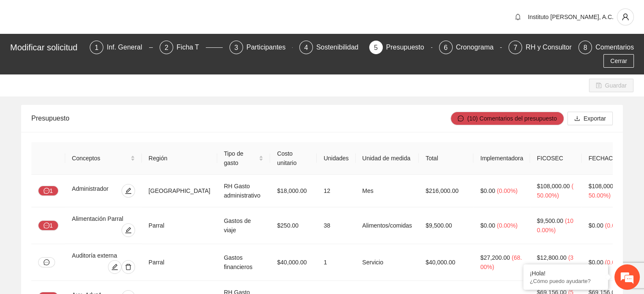 Image resolution: width=644 pixels, height=294 pixels. What do you see at coordinates (103, 218) in the screenshot?
I see `div: Alimentación Parral` at bounding box center [103, 218].